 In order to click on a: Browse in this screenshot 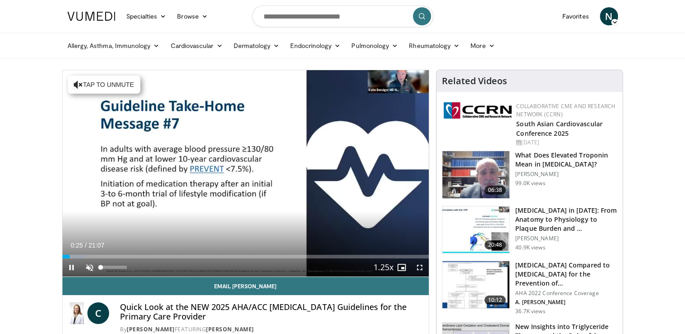, I will do `click(192, 16)`.